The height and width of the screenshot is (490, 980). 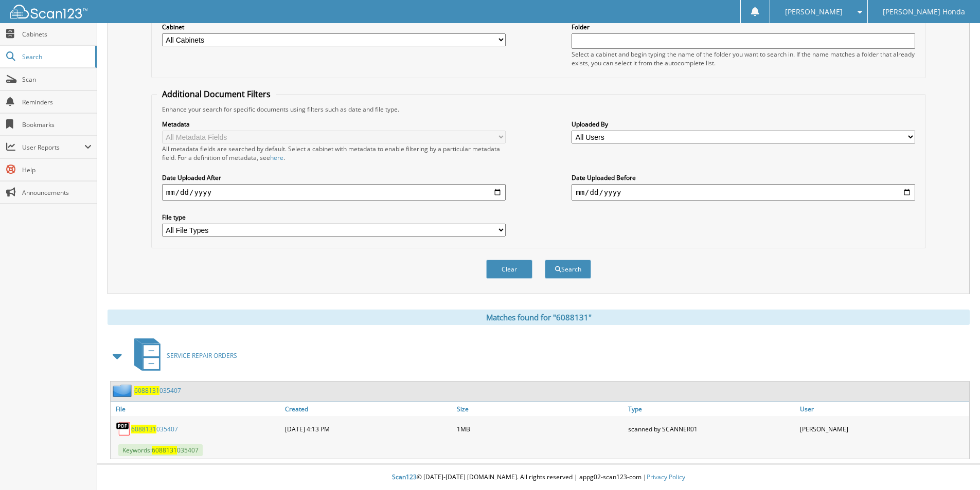 I want to click on button: Clear, so click(x=509, y=269).